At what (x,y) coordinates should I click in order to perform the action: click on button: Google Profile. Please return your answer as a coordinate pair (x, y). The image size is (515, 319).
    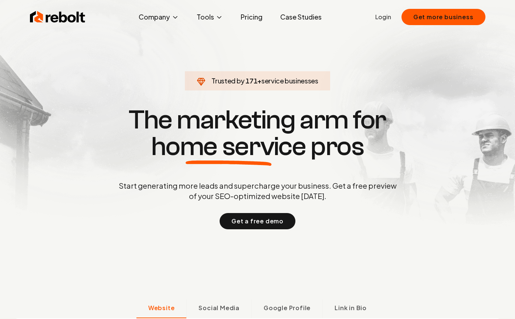
    Looking at the image, I should click on (287, 309).